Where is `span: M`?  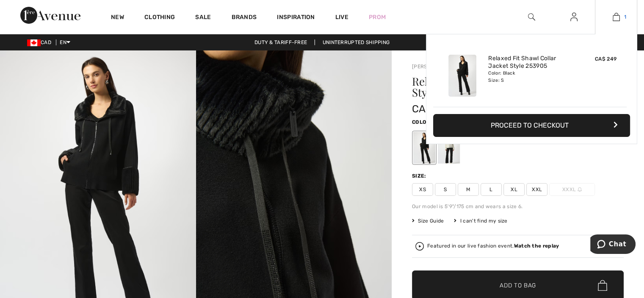
span: M is located at coordinates (469, 190).